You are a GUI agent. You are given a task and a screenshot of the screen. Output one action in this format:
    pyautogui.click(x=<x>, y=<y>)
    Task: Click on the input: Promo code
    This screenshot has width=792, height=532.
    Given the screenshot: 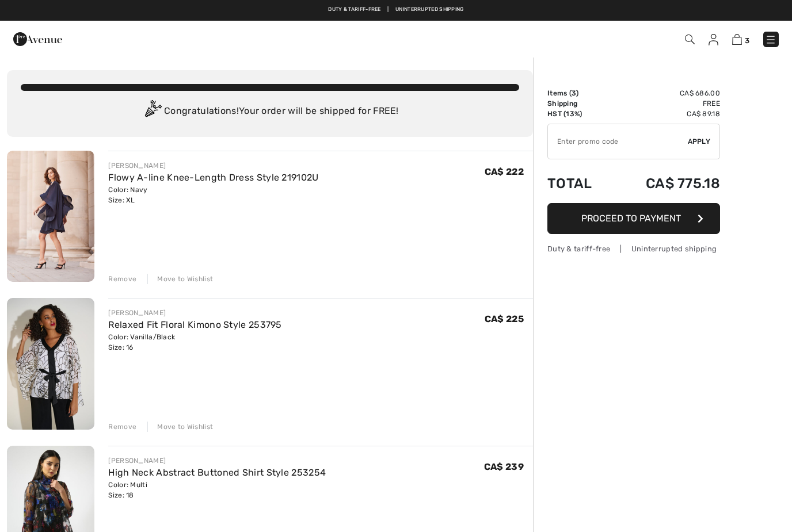 What is the action you would take?
    pyautogui.click(x=618, y=141)
    